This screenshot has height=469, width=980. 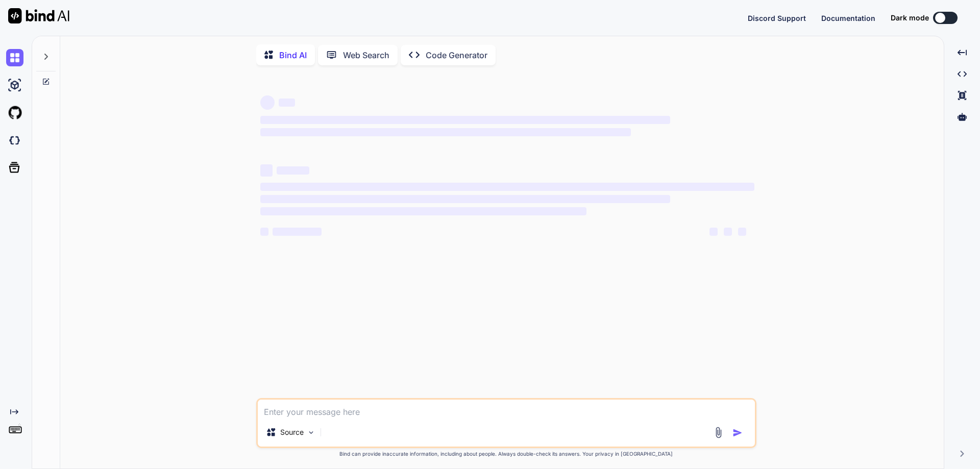 What do you see at coordinates (15, 85) in the screenshot?
I see `img: ai-studio` at bounding box center [15, 85].